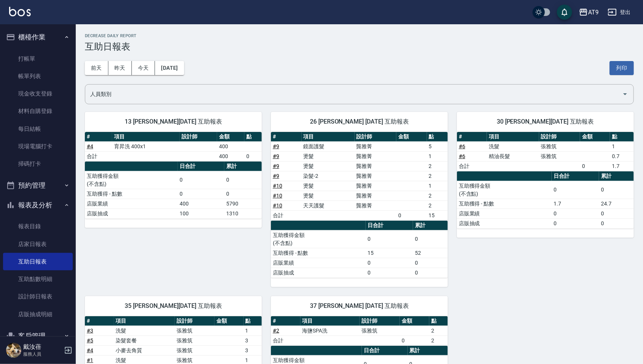 The width and height of the screenshot is (643, 364). What do you see at coordinates (513, 146) in the screenshot?
I see `td: 洗髮` at bounding box center [513, 146].